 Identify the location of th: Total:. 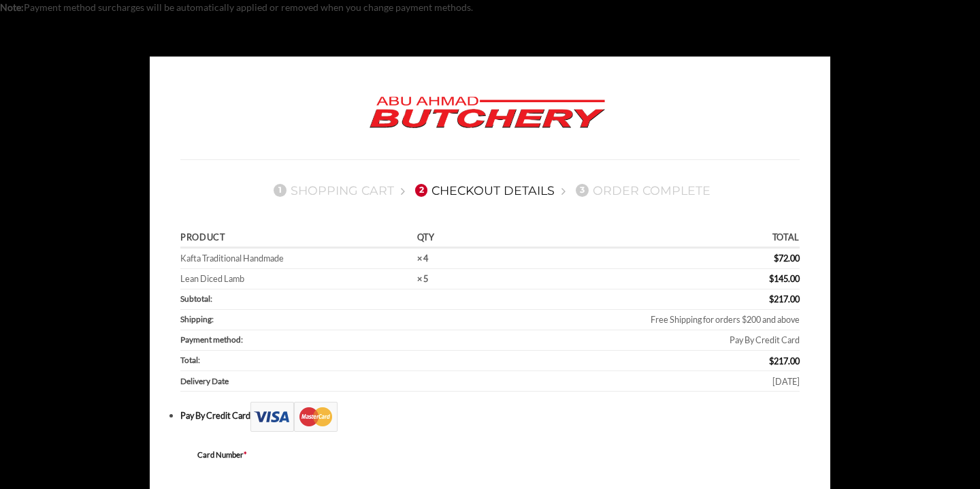
(325, 361).